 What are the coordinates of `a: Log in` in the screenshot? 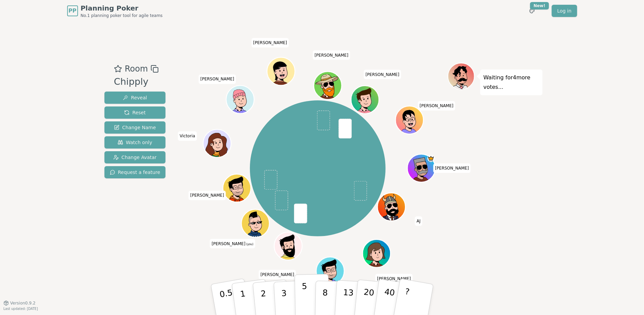 It's located at (564, 11).